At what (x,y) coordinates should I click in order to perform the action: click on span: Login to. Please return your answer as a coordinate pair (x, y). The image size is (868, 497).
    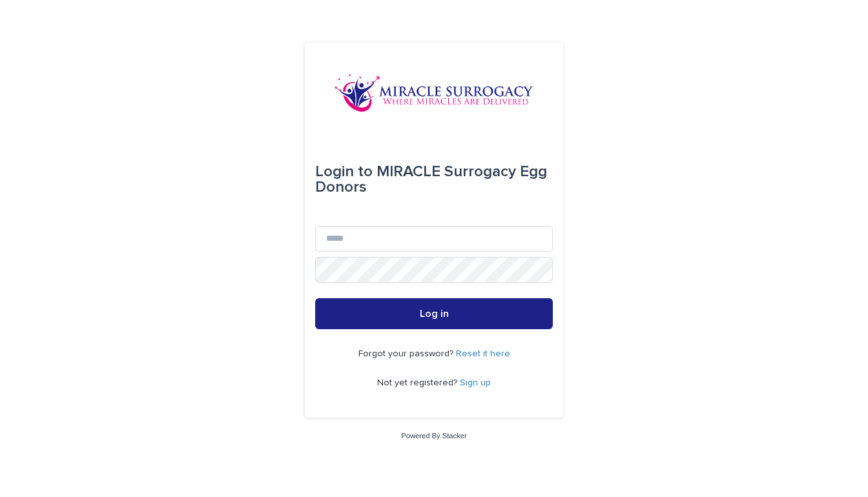
    Looking at the image, I should click on (344, 172).